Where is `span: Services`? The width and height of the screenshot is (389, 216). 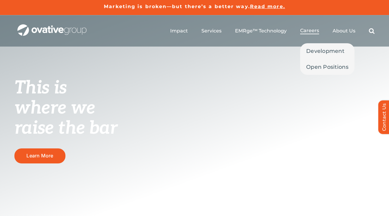
span: Services is located at coordinates (211, 31).